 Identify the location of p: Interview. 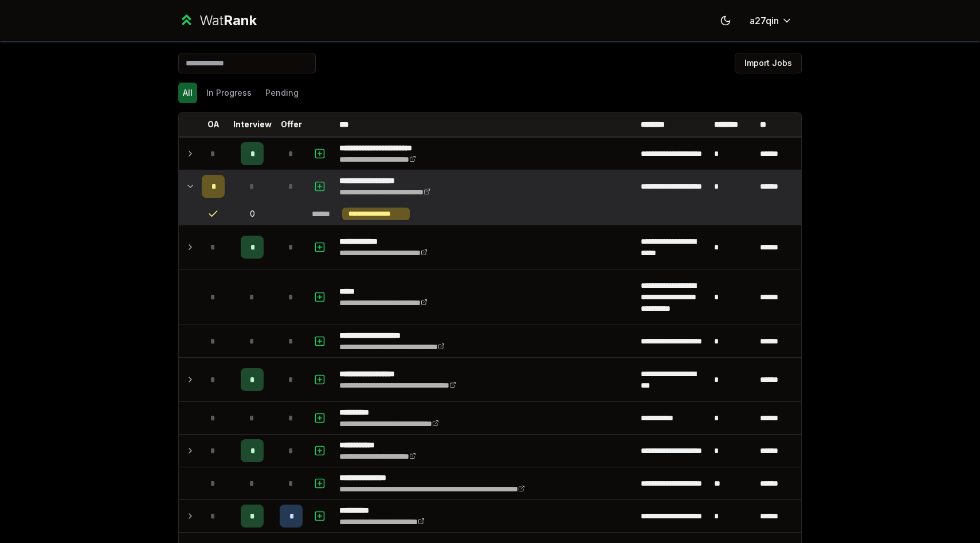
(252, 125).